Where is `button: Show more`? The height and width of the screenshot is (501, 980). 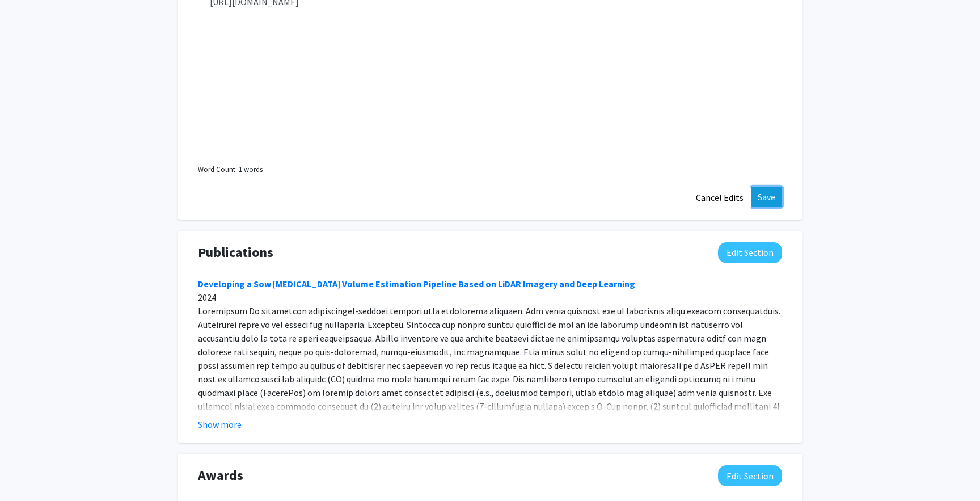
button: Show more is located at coordinates (219, 424).